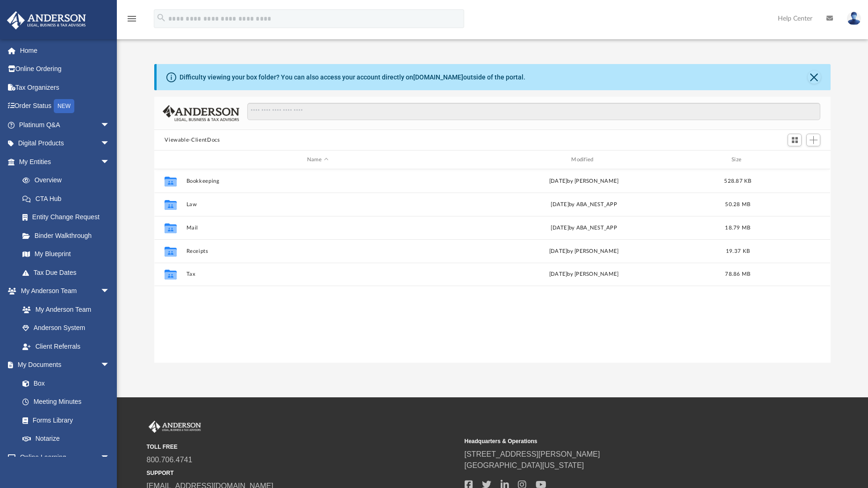 The height and width of the screenshot is (488, 868). Describe the element at coordinates (302, 447) in the screenshot. I see `small: TOLL FREE` at that location.